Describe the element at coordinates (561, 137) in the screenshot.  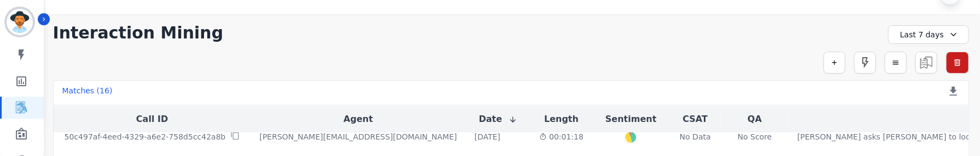
I see `div: 00:01:18` at that location.